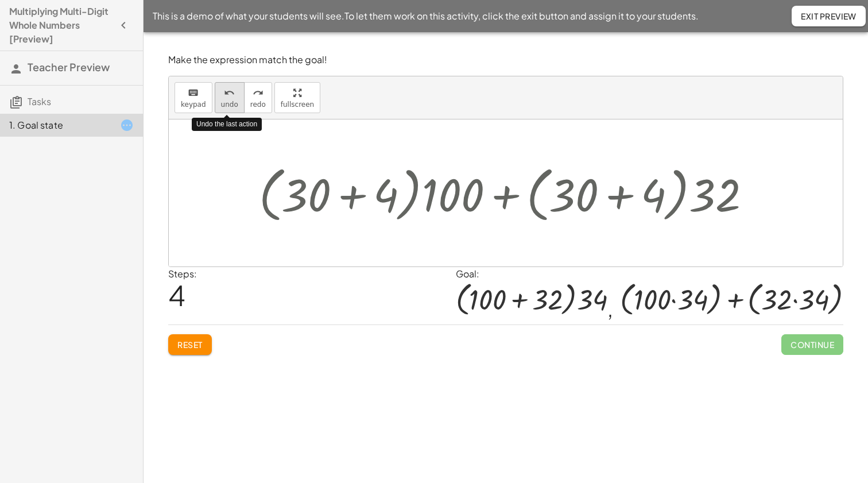 Image resolution: width=868 pixels, height=483 pixels. What do you see at coordinates (190, 344) in the screenshot?
I see `button: Reset` at bounding box center [190, 344].